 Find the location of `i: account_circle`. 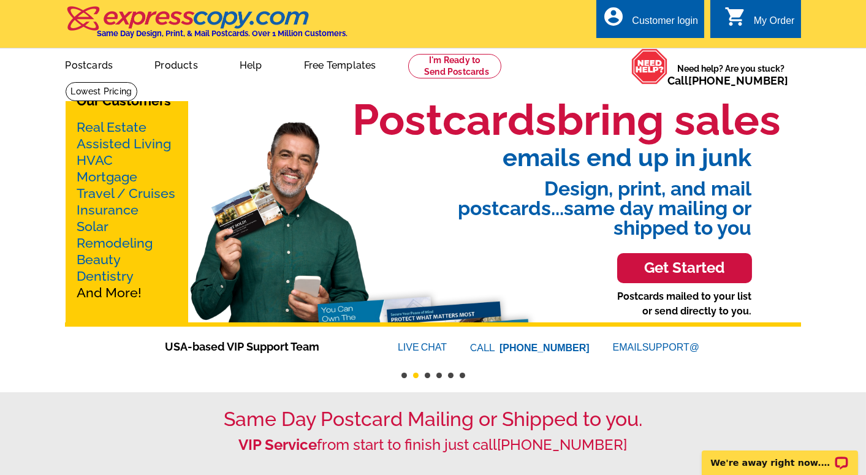

i: account_circle is located at coordinates (614, 17).